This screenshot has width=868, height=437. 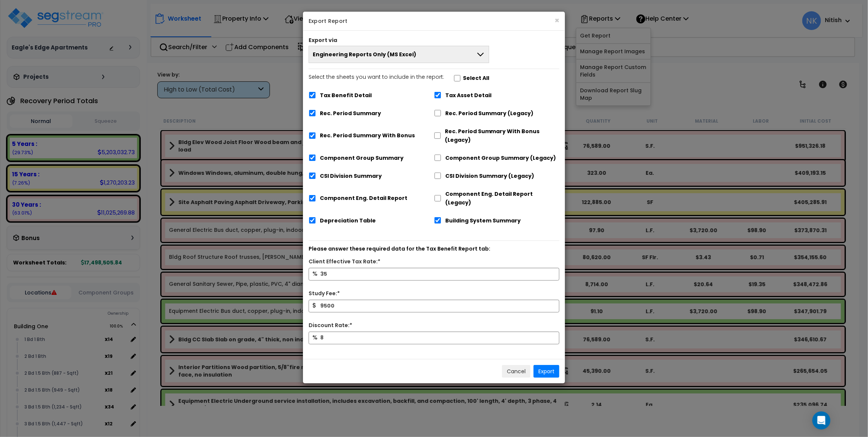 What do you see at coordinates (476, 78) in the screenshot?
I see `label: Select All` at bounding box center [476, 78].